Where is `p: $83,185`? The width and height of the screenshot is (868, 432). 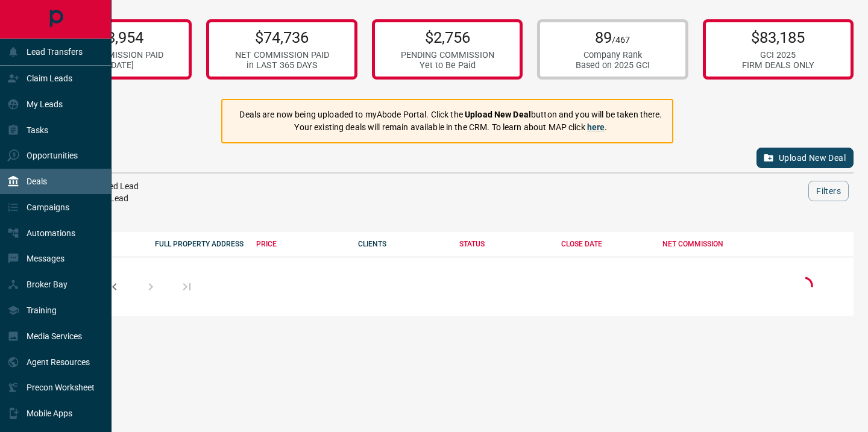 p: $83,185 is located at coordinates (778, 38).